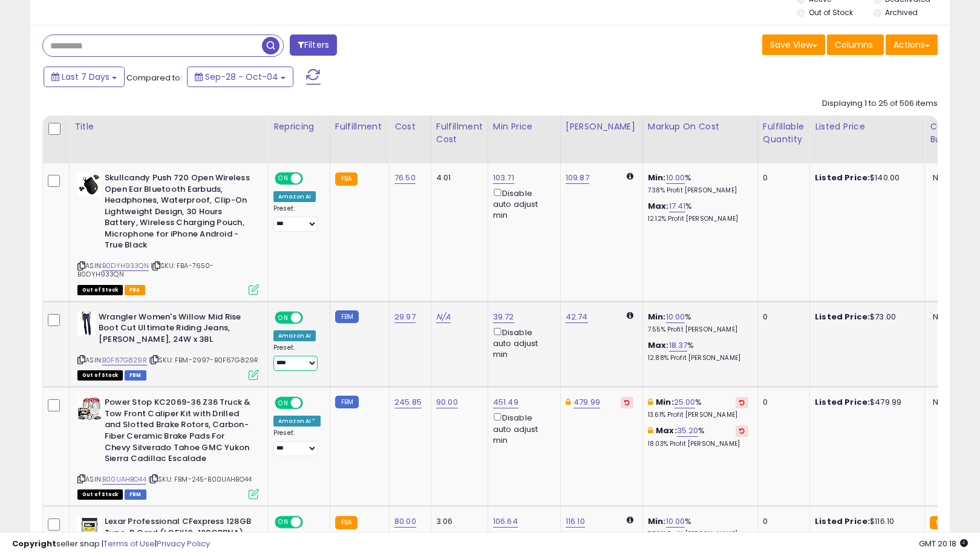  I want to click on strong: Copyright, so click(34, 543).